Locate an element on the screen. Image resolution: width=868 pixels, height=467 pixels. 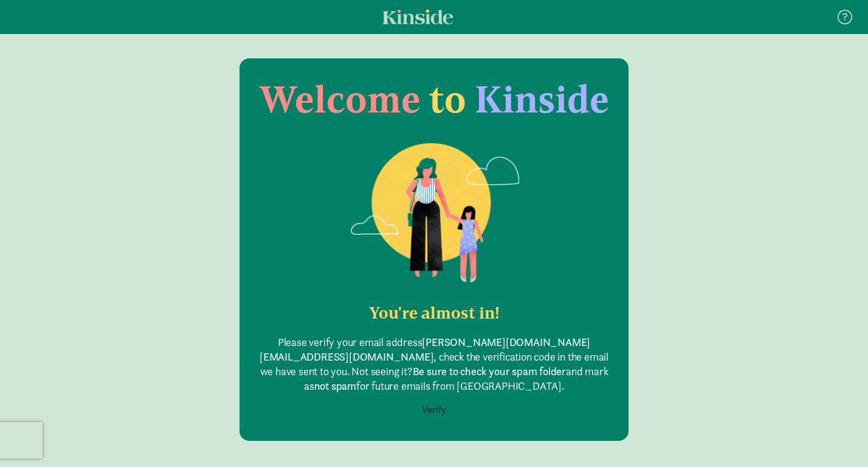
span: Welcome is located at coordinates (340, 99).